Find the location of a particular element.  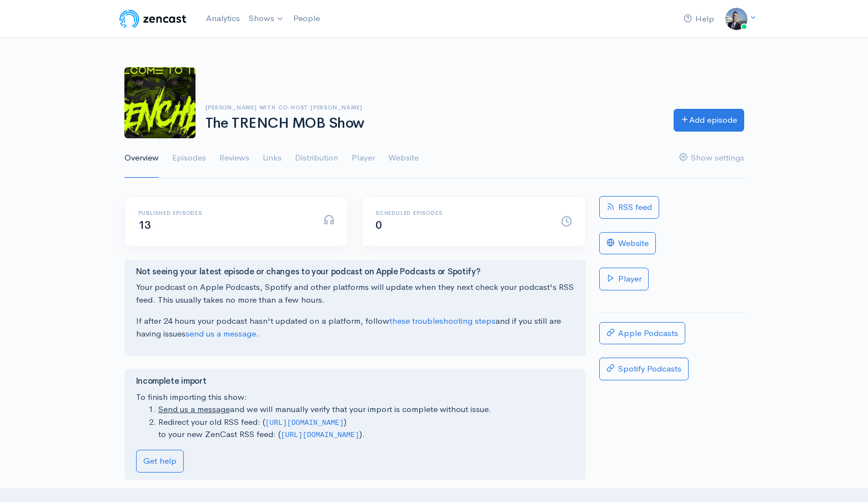

a: Overview is located at coordinates (141, 158).